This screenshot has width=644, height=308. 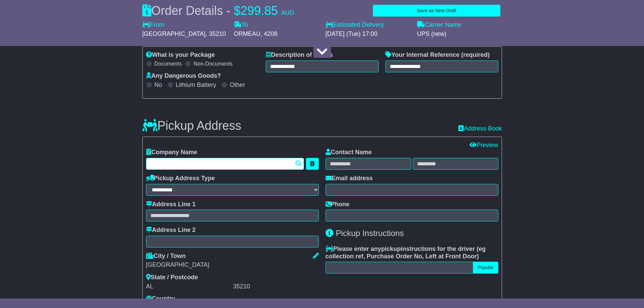 What do you see at coordinates (349, 179) in the screenshot?
I see `label: Email address` at bounding box center [349, 179].